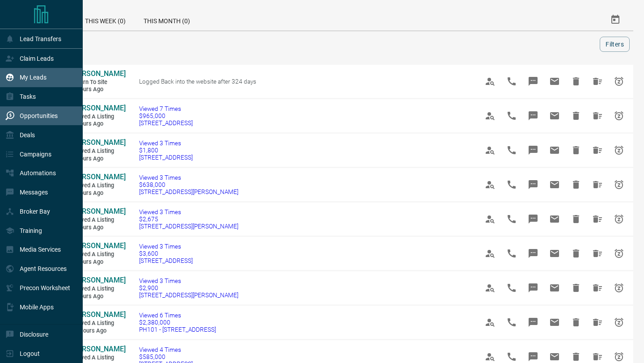  I want to click on span: Hide All from Daniel Norwood, so click(598, 81).